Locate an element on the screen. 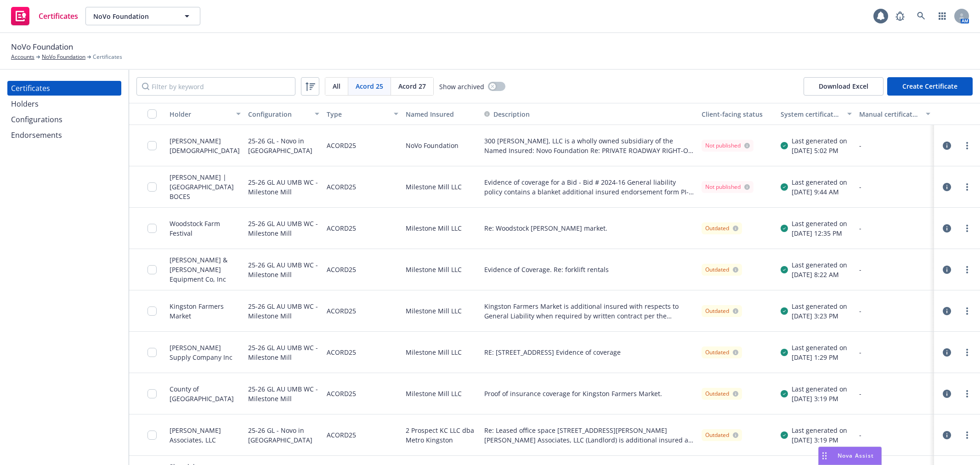 The width and height of the screenshot is (980, 465). div: Certificates is located at coordinates (31, 89).